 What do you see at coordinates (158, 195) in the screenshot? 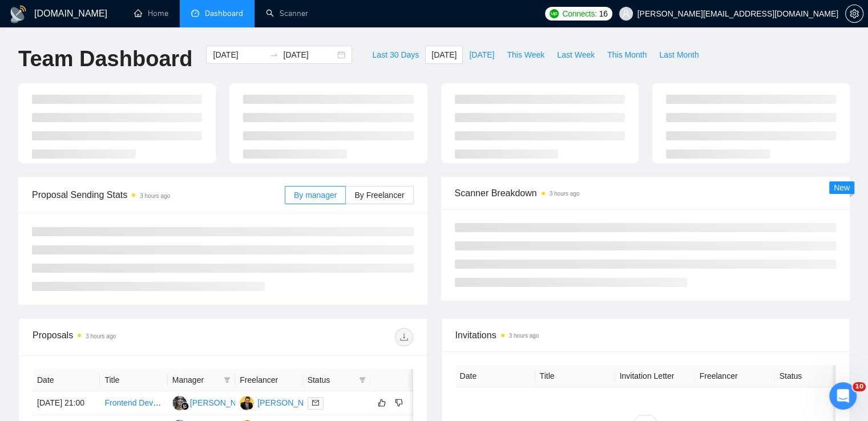
I see `span: Proposal Sending Stats` at bounding box center [158, 195].